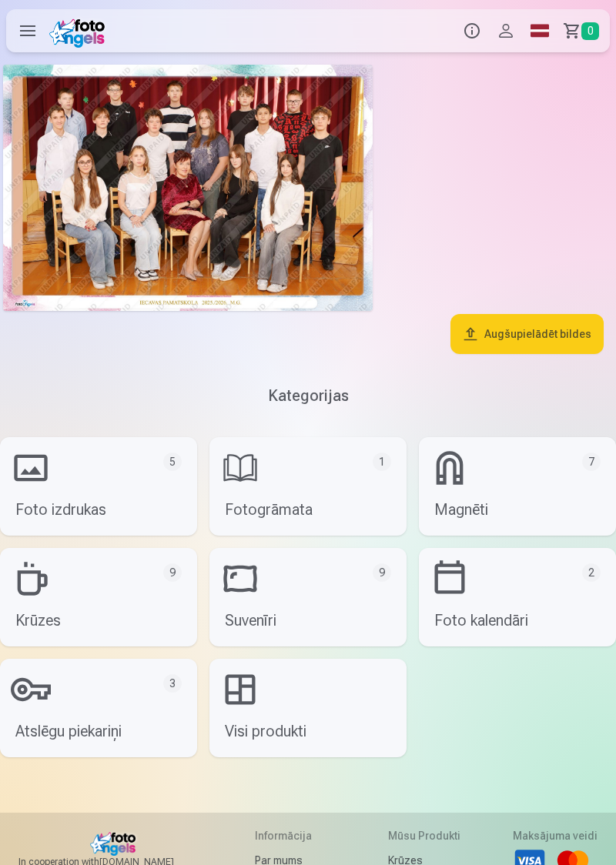 Image resolution: width=616 pixels, height=865 pixels. I want to click on a: Foto kalendāri2, so click(517, 597).